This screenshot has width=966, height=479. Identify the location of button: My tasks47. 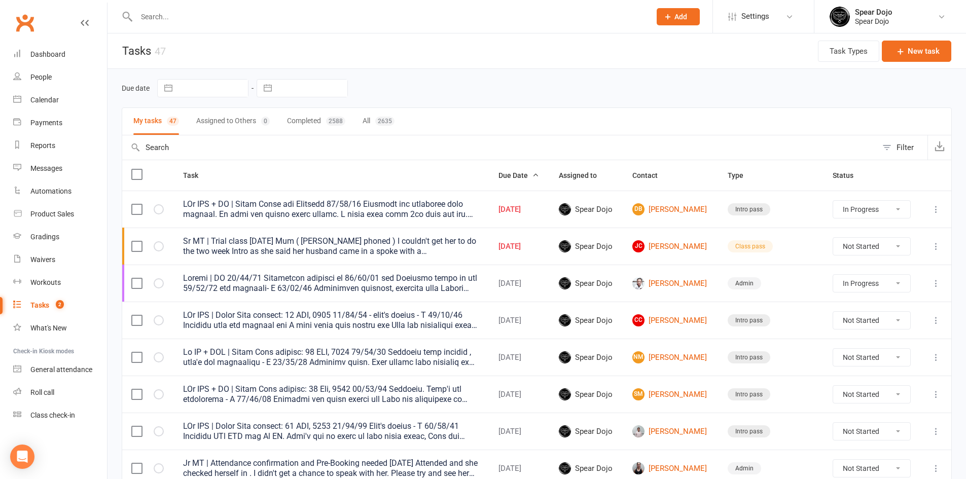
(156, 121).